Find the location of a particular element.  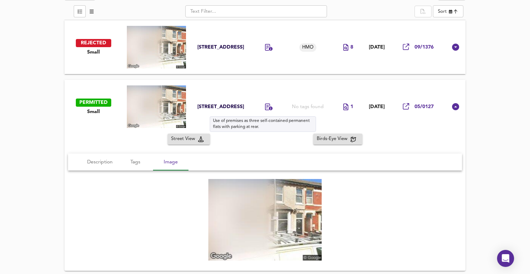

span: HMO is located at coordinates (308, 47).